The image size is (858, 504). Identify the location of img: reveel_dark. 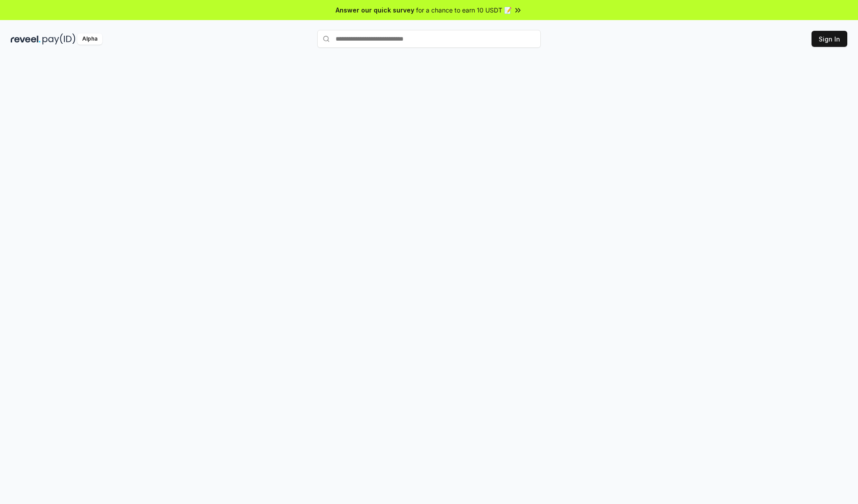
(25, 39).